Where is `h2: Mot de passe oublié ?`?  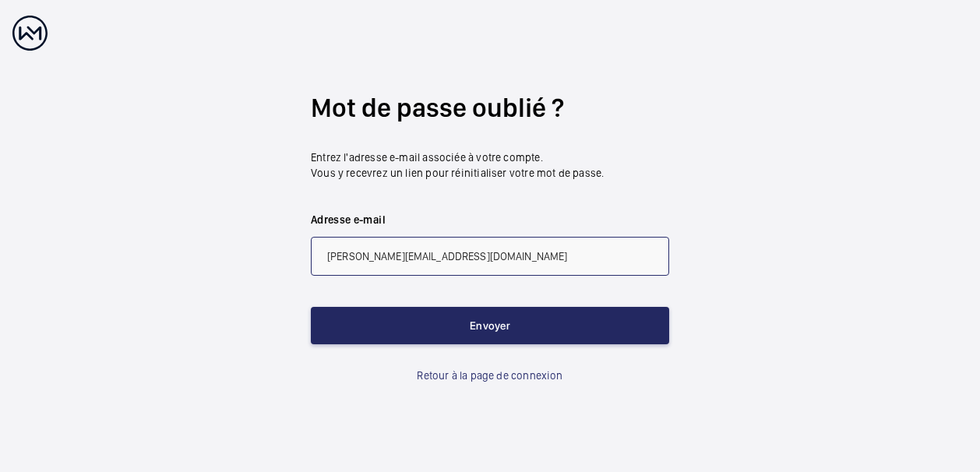
h2: Mot de passe oublié ? is located at coordinates (490, 107).